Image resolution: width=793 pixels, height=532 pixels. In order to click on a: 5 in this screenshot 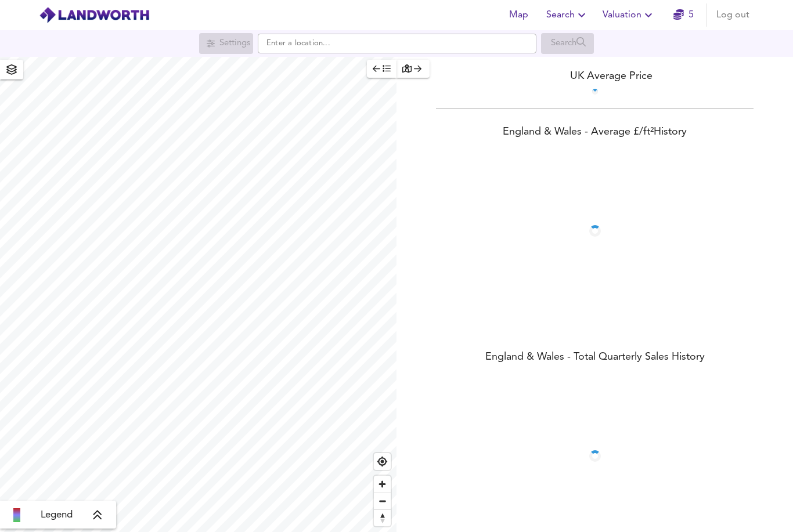, I will do `click(683, 15)`.